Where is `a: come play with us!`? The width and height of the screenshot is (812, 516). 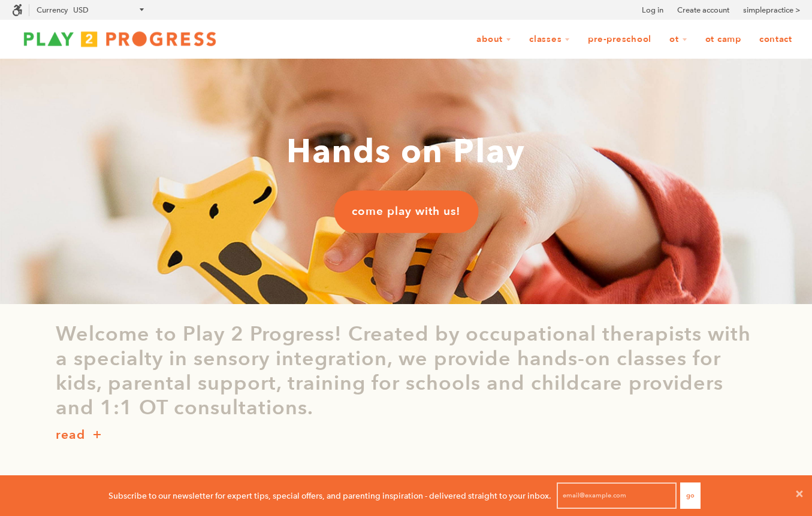 a: come play with us! is located at coordinates (406, 212).